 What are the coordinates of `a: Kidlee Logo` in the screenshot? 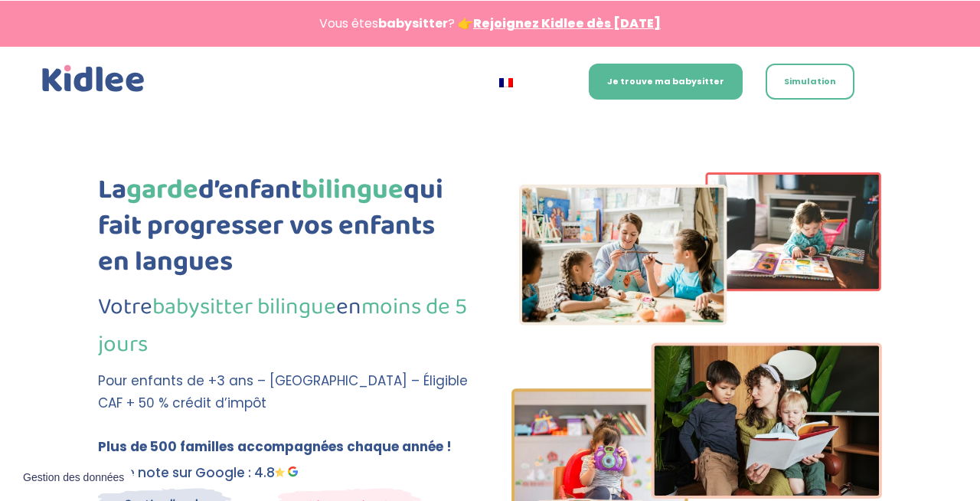 It's located at (93, 79).